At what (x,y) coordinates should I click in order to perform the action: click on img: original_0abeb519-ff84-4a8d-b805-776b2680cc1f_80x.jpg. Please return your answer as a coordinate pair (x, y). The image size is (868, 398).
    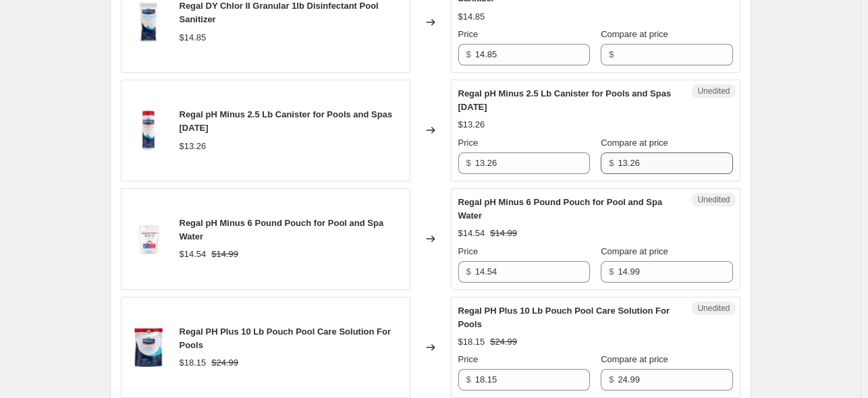
    Looking at the image, I should click on (149, 130).